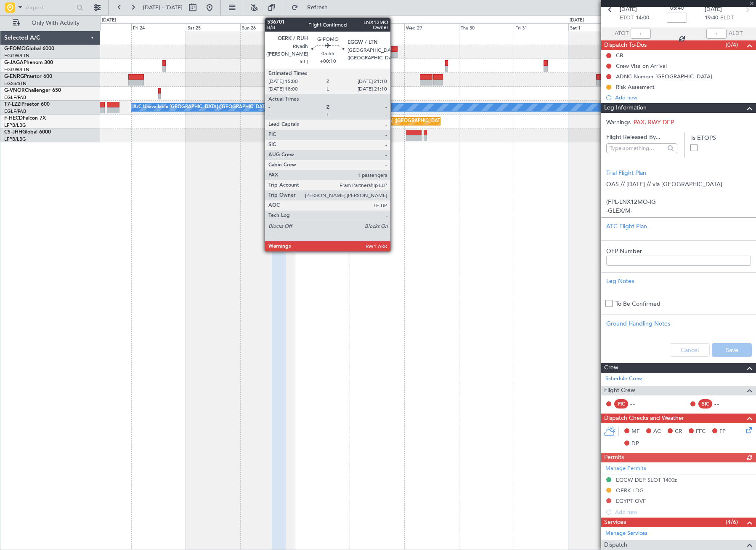 The image size is (756, 550). Describe the element at coordinates (14, 118) in the screenshot. I see `span: F-HECD` at that location.